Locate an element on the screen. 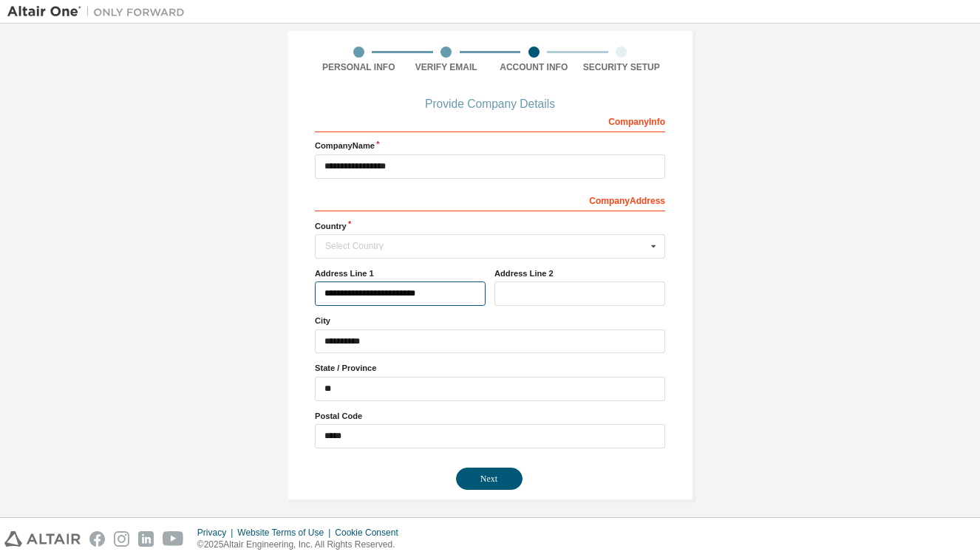 Image resolution: width=980 pixels, height=560 pixels. div: Account Info is located at coordinates (533, 67).